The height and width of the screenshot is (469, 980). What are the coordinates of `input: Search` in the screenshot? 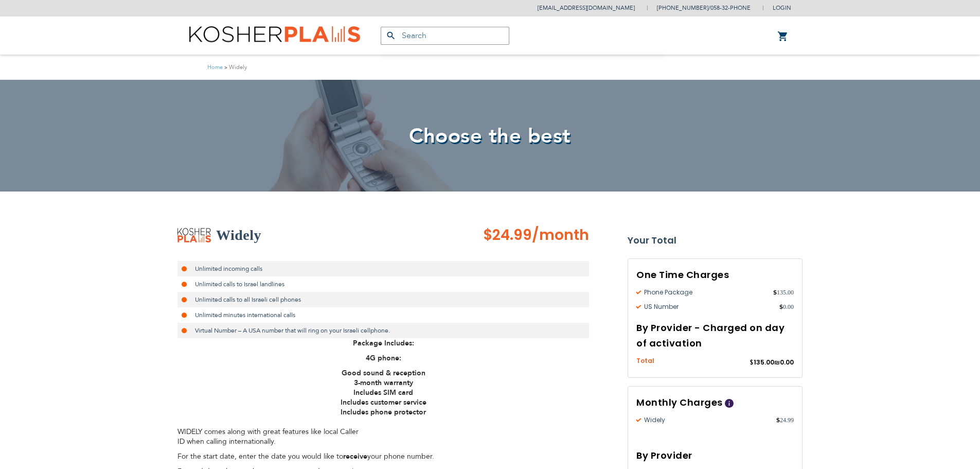 It's located at (445, 36).